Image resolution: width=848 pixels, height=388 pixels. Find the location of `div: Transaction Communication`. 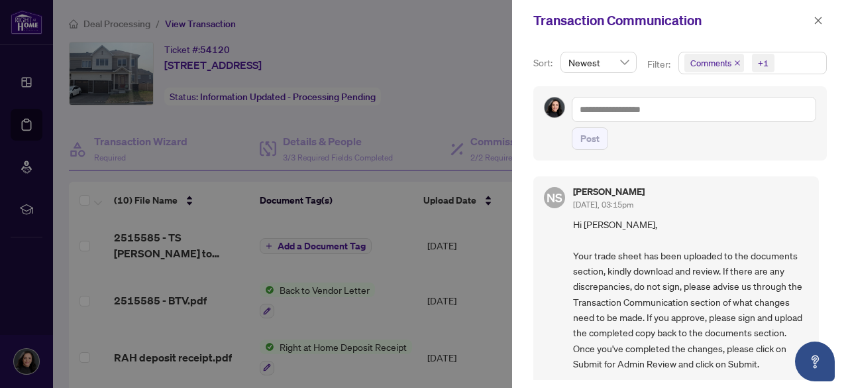

div: Transaction Communication is located at coordinates (671, 21).